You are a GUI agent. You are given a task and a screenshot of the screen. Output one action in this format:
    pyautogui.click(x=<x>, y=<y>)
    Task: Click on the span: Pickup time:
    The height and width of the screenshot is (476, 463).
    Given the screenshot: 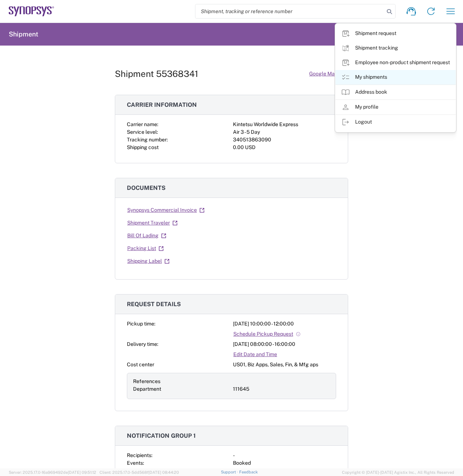 What is the action you would take?
    pyautogui.click(x=141, y=324)
    